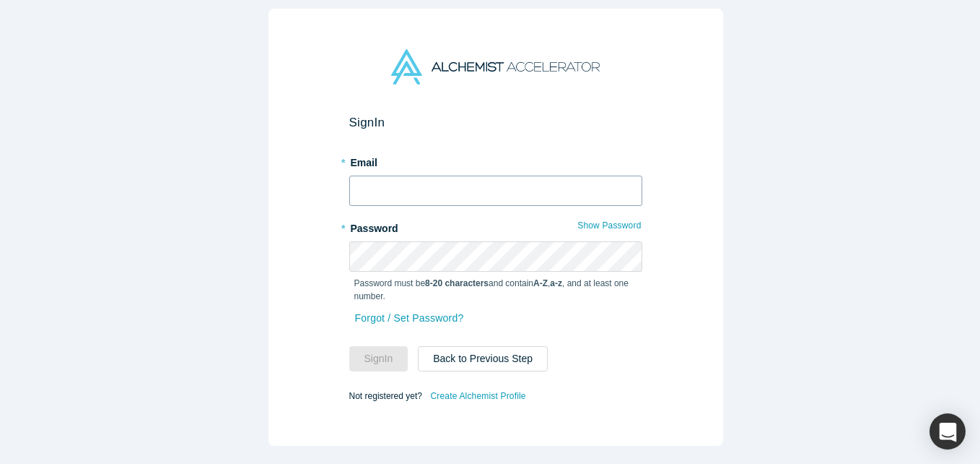  What do you see at coordinates (385, 396) in the screenshot?
I see `span: Not registered yet?` at bounding box center [385, 396].